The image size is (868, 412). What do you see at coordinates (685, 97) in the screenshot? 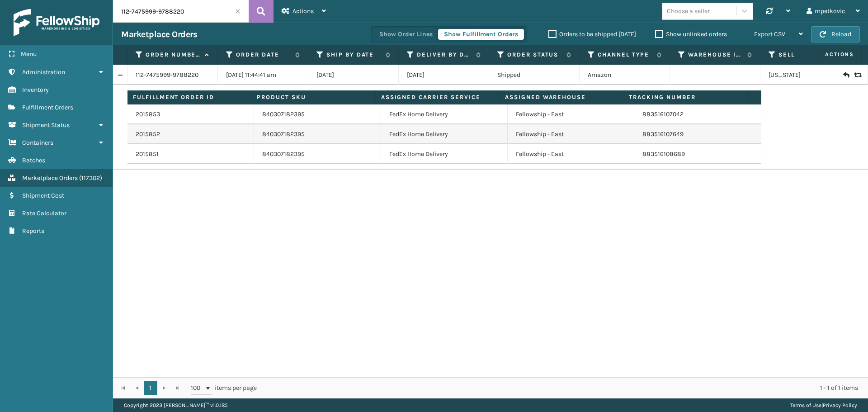
I see `label: Tracking Number` at bounding box center [685, 97].